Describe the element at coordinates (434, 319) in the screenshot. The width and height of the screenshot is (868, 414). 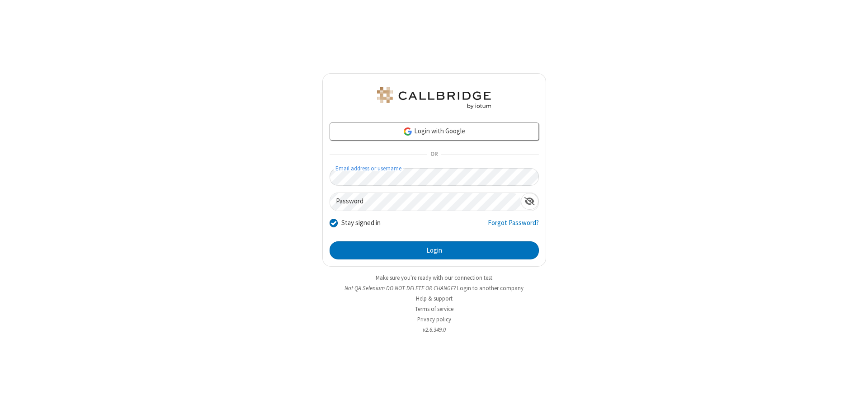
I see `a: Privacy policy` at that location.